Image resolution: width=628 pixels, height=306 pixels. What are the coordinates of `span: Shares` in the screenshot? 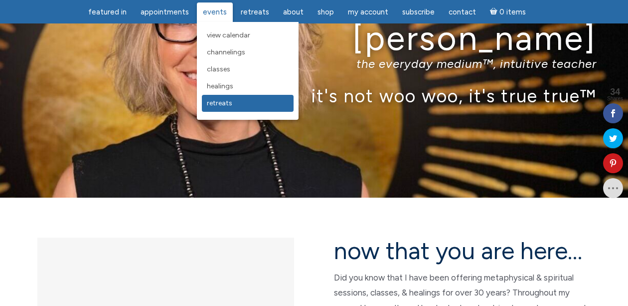 It's located at (615, 99).